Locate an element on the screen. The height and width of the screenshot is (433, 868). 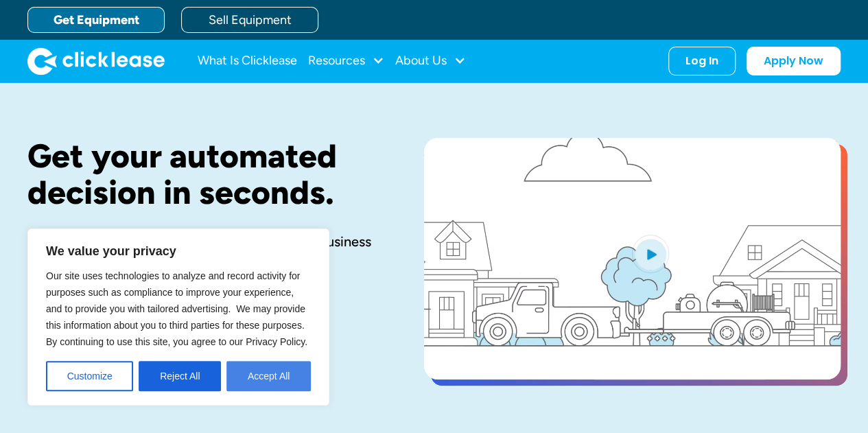
a: Apply Now is located at coordinates (793, 61).